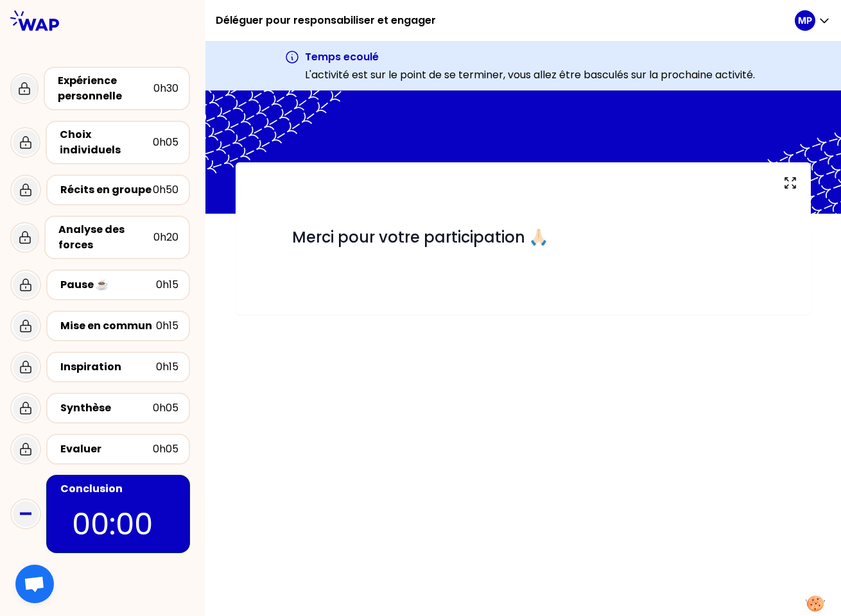 The image size is (841, 616). Describe the element at coordinates (34, 584) in the screenshot. I see `div: Ouvrir le chat` at that location.